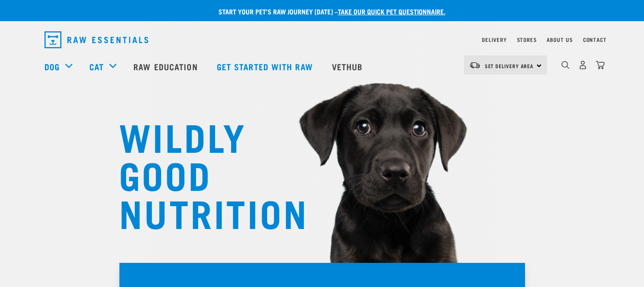 The height and width of the screenshot is (287, 644). Describe the element at coordinates (322, 40) in the screenshot. I see `nav: dropdown navigation` at that location.